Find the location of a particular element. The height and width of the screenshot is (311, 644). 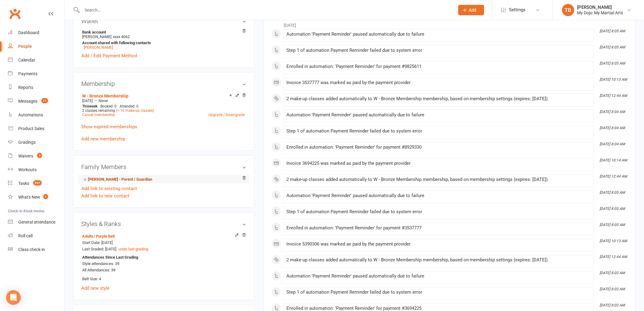

span: Belt Size: 4 is located at coordinates (91, 278).